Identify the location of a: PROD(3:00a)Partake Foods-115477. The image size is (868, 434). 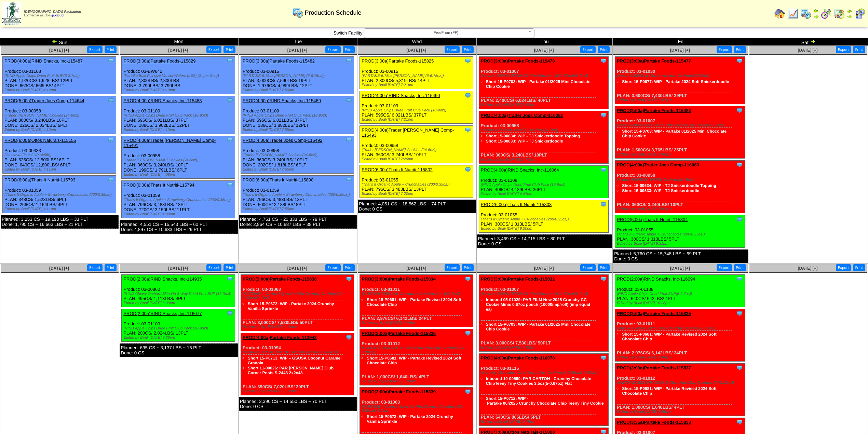
(654, 61).